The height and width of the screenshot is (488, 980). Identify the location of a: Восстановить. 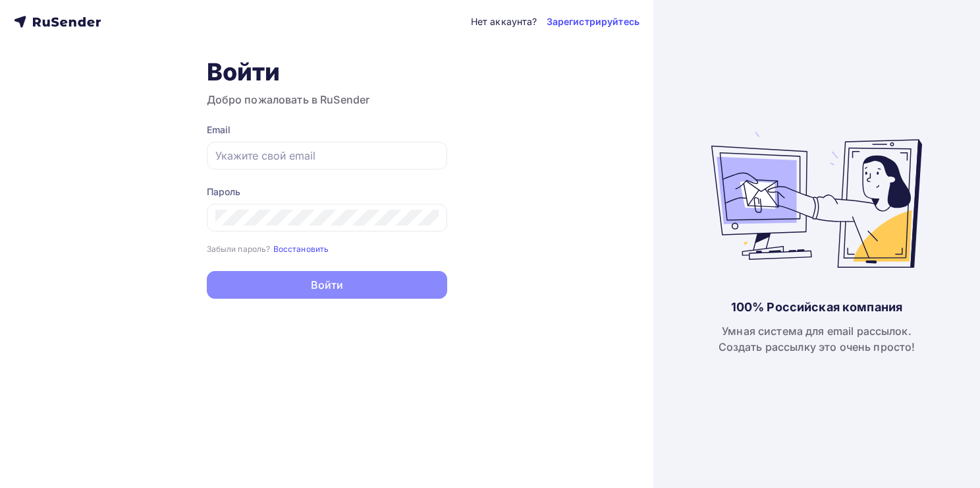
(301, 248).